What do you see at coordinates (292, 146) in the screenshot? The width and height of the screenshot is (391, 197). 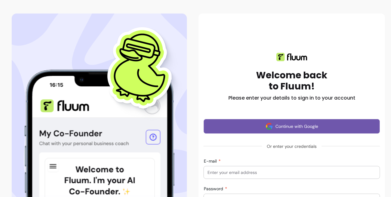 I see `span: Or enter your credentials` at bounding box center [292, 146].